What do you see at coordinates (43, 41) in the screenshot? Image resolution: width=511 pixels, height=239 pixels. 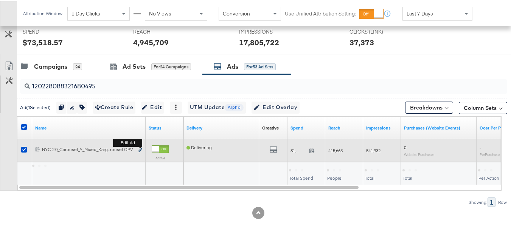 I see `div: $73,518.57` at bounding box center [43, 41].